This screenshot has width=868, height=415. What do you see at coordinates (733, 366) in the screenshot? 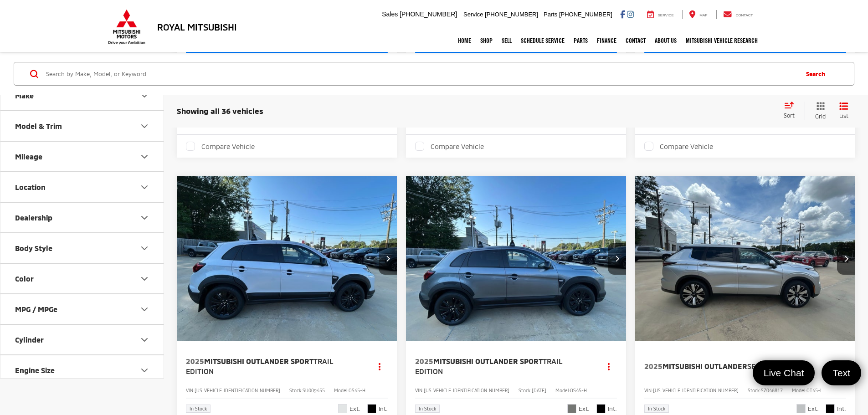
I see `a: 2025Mitsubishi OutlanderSE` at bounding box center [733, 366].